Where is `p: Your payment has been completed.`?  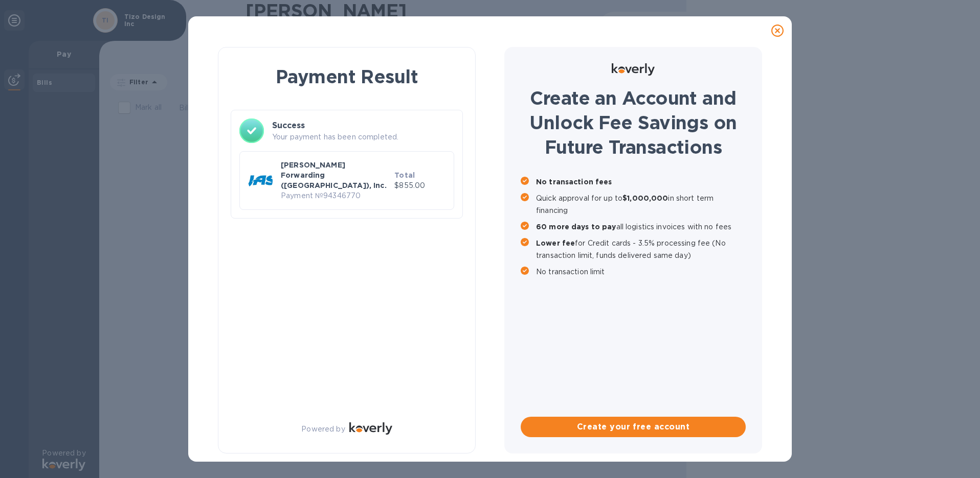 p: Your payment has been completed. is located at coordinates (363, 137).